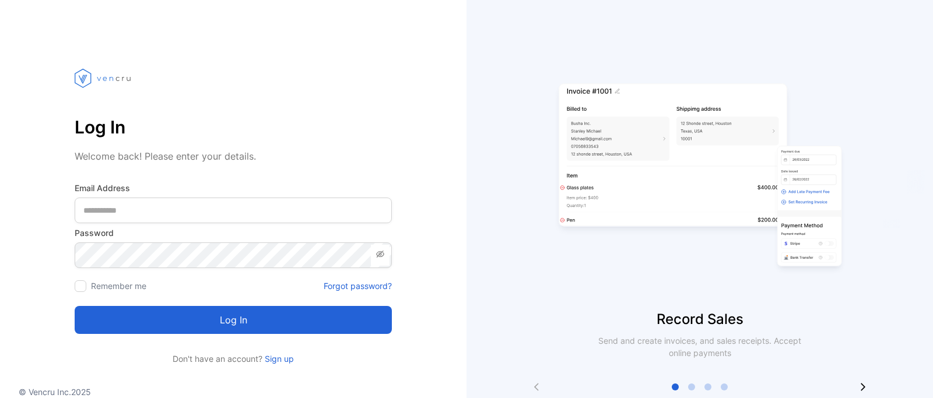 The width and height of the screenshot is (933, 398). I want to click on label: Email Address, so click(233, 188).